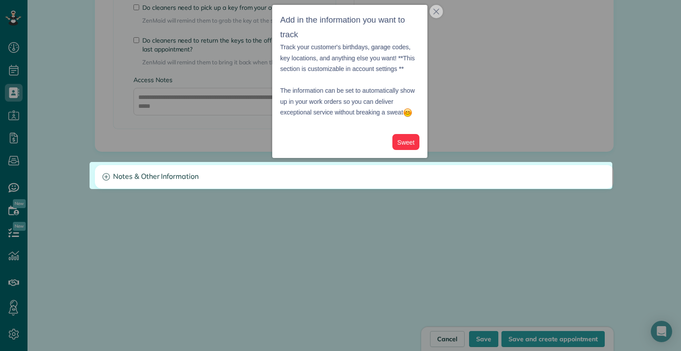  I want to click on h3: Notes & Other Information, so click(354, 176).